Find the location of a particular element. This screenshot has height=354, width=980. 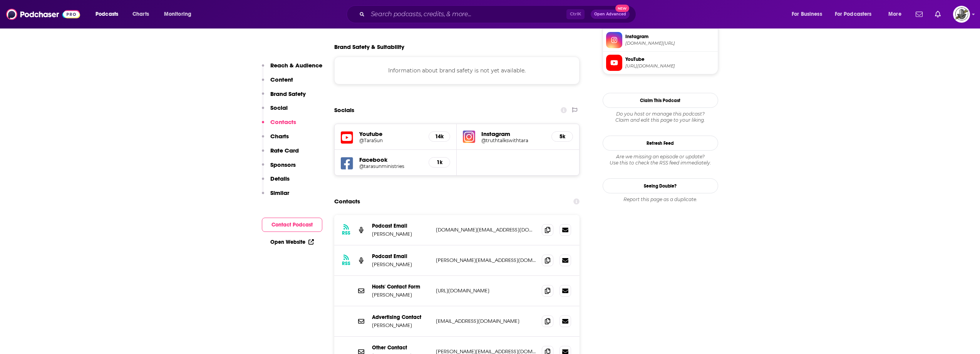

img: User Profile is located at coordinates (961, 14).